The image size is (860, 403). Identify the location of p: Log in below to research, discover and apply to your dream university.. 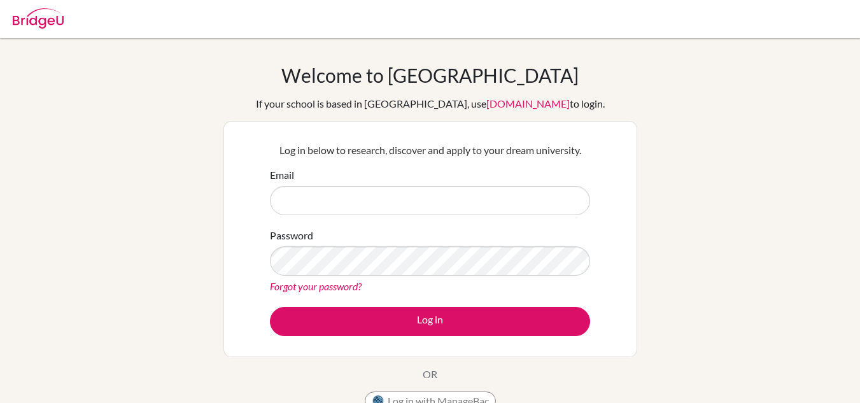
(429, 150).